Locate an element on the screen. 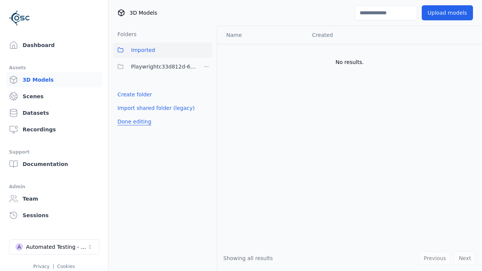 The image size is (482, 271). a: Privacy is located at coordinates (41, 267).